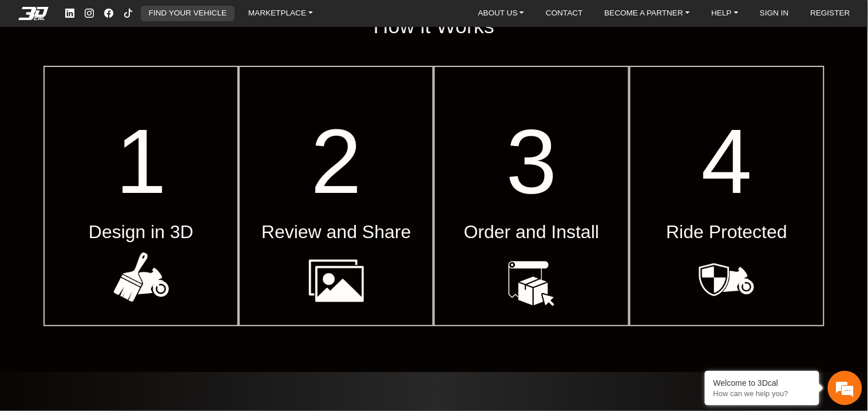  What do you see at coordinates (141, 232) in the screenshot?
I see `span: Design in 3D` at bounding box center [141, 232].